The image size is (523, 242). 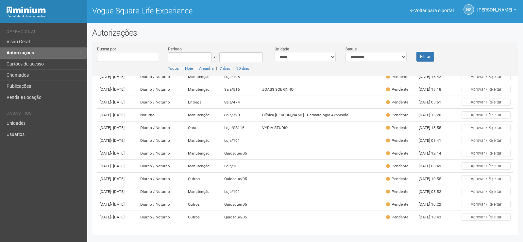 I want to click on td: VYDIA STUDIO, so click(x=321, y=128).